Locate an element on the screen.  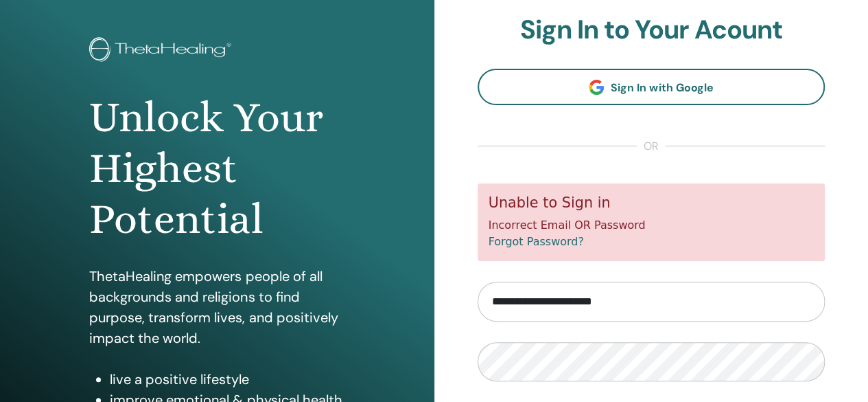
div: Incorrect Email OR Password is located at coordinates (651, 222).